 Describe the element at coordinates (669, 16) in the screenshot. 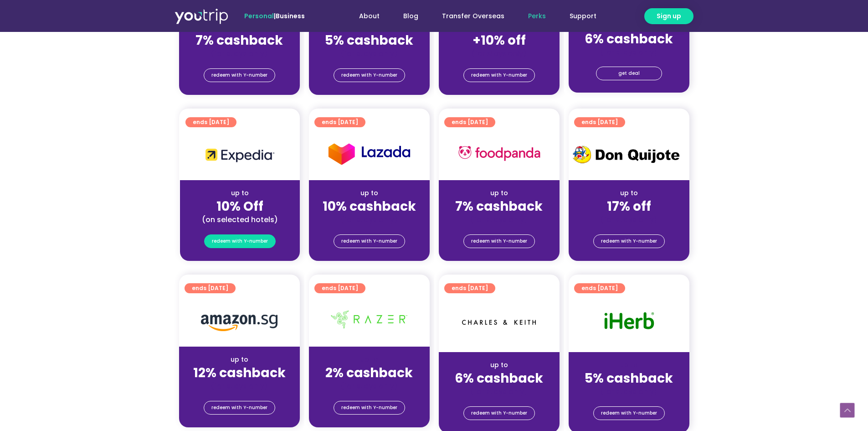

I see `span: Sign up` at that location.